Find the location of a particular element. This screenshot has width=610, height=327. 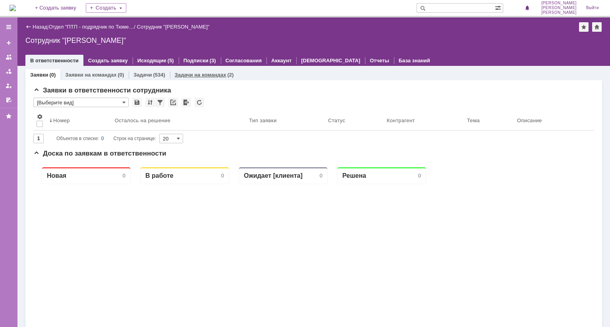

div: В работе is located at coordinates (126, 15).